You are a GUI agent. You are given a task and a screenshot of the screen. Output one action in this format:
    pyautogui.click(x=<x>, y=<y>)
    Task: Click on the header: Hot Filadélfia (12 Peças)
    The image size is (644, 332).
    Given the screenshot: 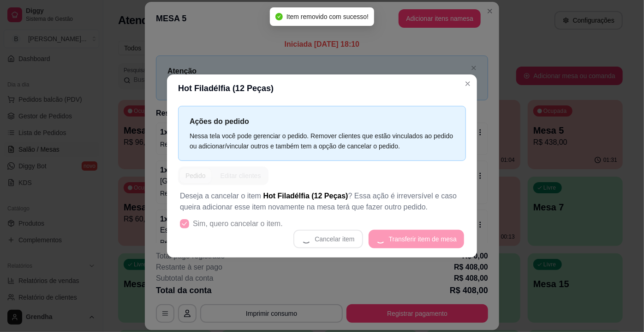 What is the action you would take?
    pyautogui.click(x=322, y=88)
    